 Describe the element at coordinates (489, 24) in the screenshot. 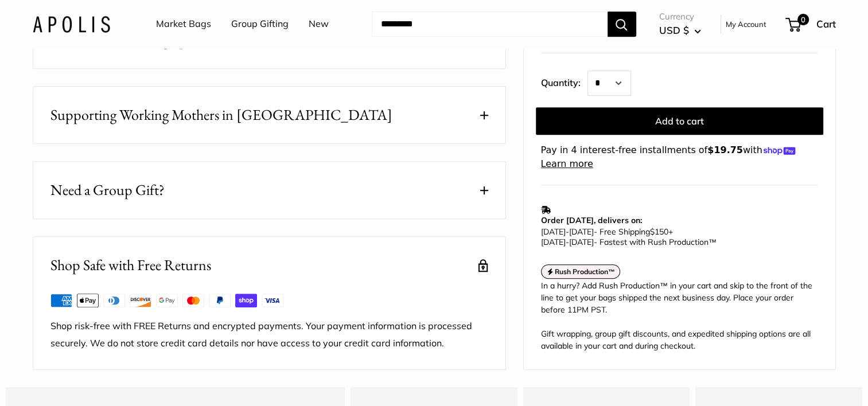

I see `input: Search...` at that location.